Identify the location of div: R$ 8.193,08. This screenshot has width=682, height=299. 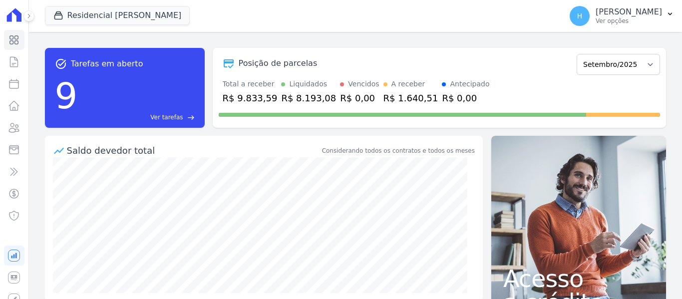
(309, 98).